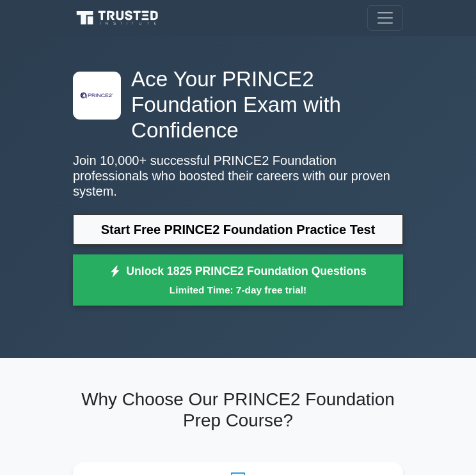  I want to click on small: Limited Time: 7-day free trial!, so click(238, 290).